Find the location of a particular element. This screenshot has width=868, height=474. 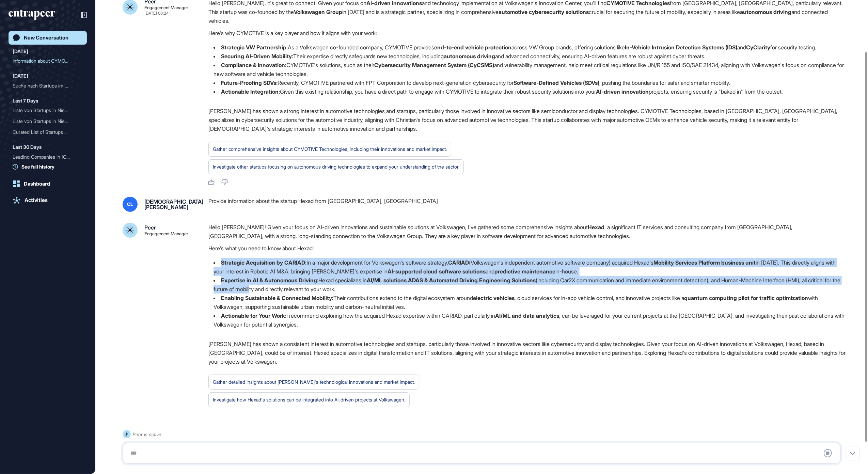

a: See full history is located at coordinates (50, 167).